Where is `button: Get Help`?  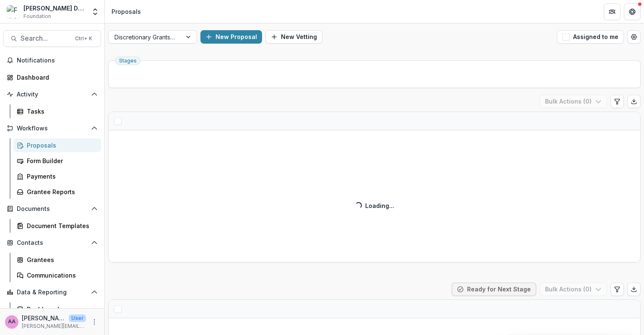
button: Get Help is located at coordinates (632, 12).